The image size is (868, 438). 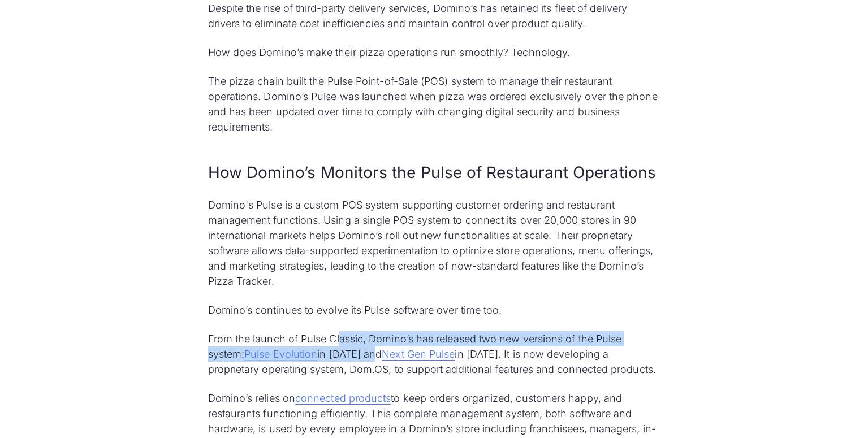 I want to click on p: The pizza chain built the Pulse Point-of-Sale (POS) system to manage their restaurant operations...., so click(x=434, y=104).